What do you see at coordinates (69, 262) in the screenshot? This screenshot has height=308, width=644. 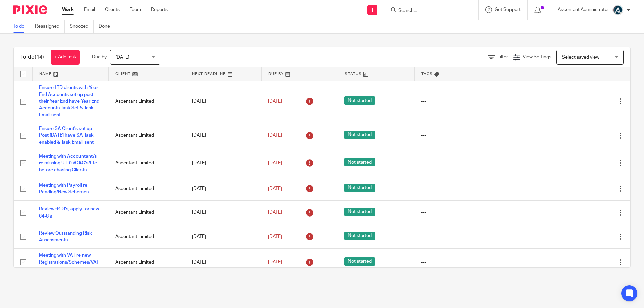 I see `a: Meeting with VAT re new Registrations/Schemes/VAT Clients` at bounding box center [69, 262].